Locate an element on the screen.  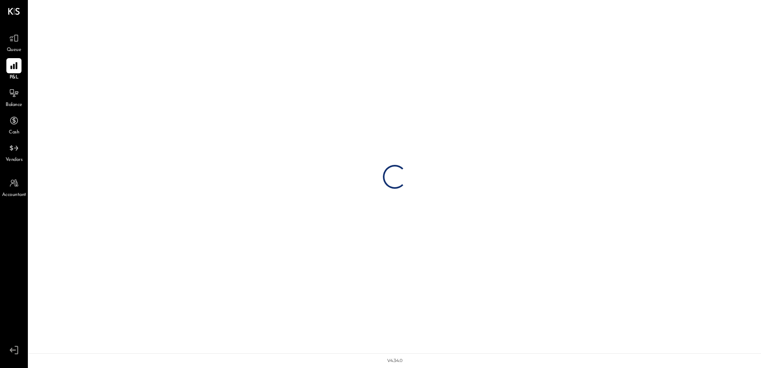
span: Accountant is located at coordinates (14, 195).